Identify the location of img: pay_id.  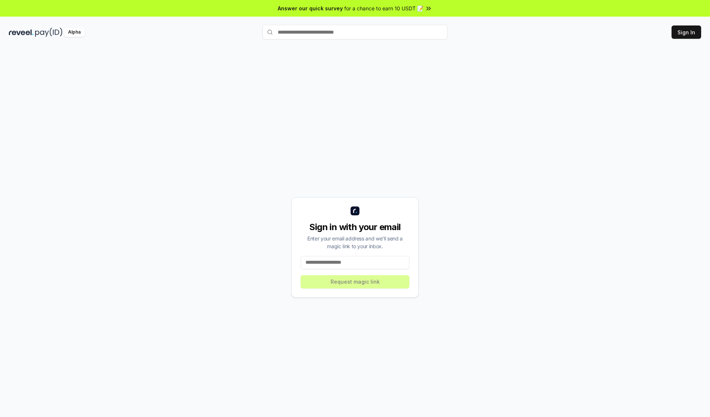
(49, 32).